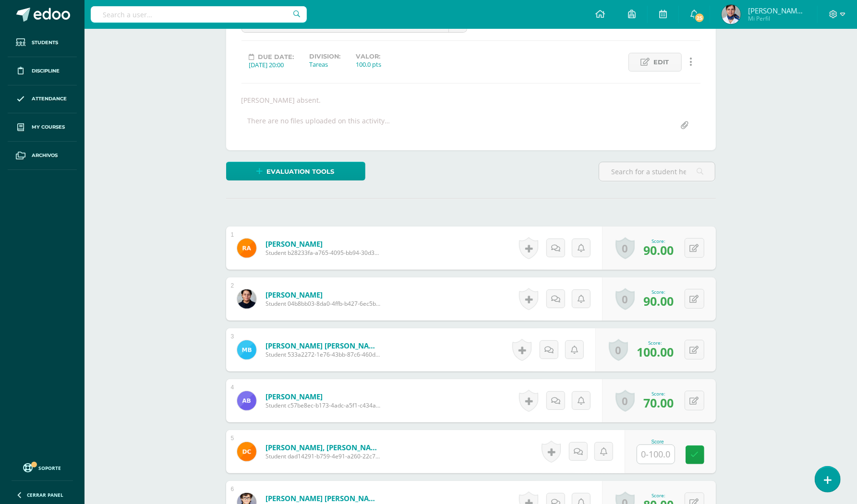 Image resolution: width=857 pixels, height=504 pixels. Describe the element at coordinates (247, 248) in the screenshot. I see `img: 67423adfa0c57620b6028272c9285d64.png` at that location.